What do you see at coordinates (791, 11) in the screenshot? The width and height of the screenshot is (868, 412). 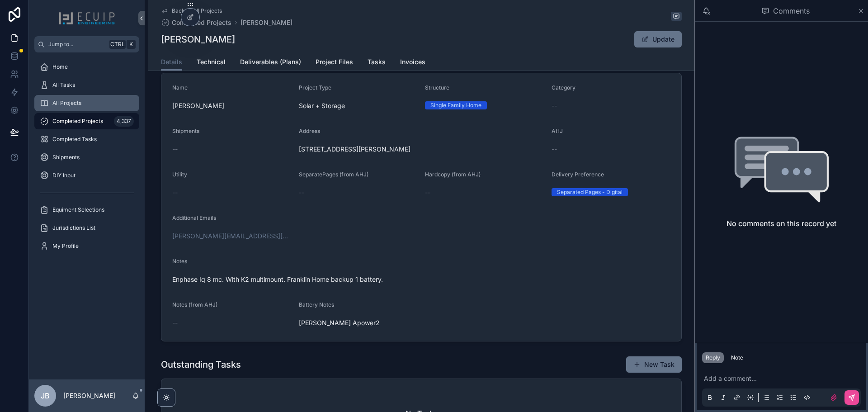 I see `span: Comments` at bounding box center [791, 11].